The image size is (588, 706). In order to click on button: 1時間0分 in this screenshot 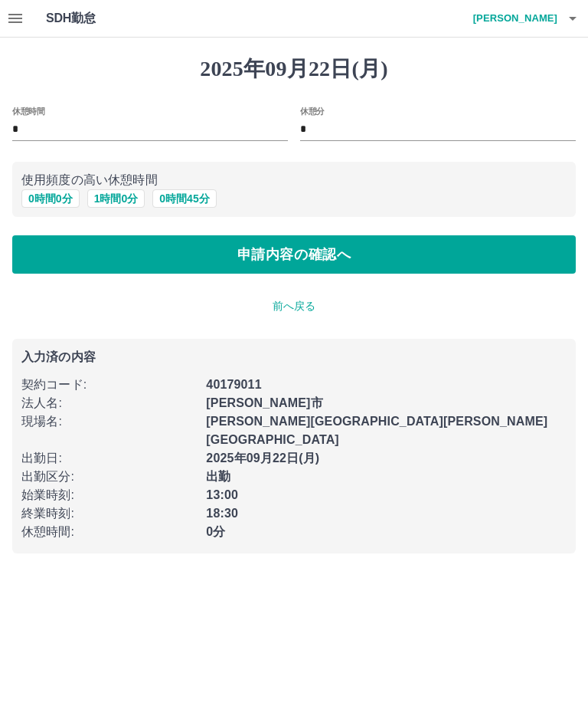, I will do `click(117, 199)`.